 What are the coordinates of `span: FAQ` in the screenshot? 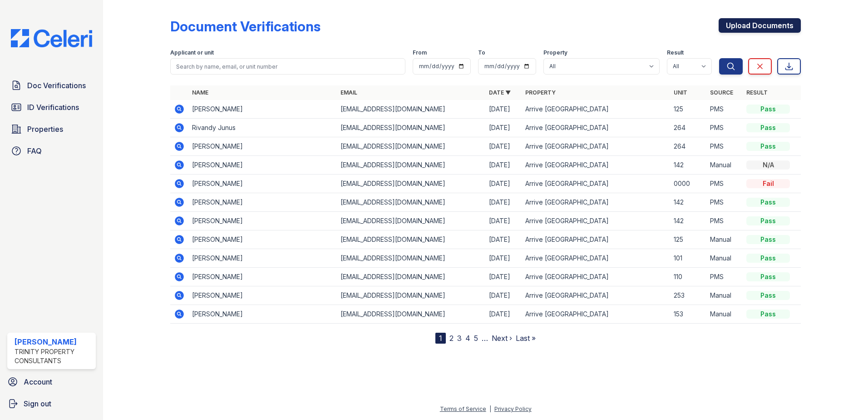 It's located at (34, 151).